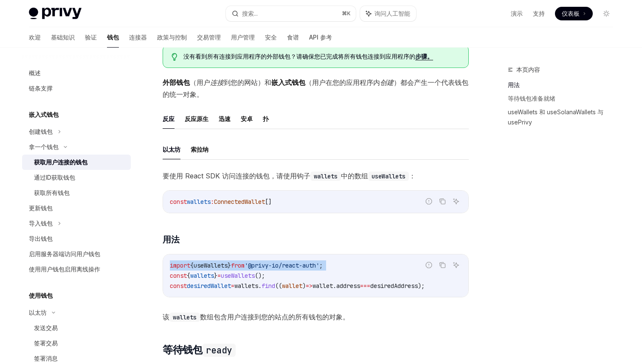  What do you see at coordinates (243, 37) in the screenshot?
I see `a: 用户管理` at bounding box center [243, 37].